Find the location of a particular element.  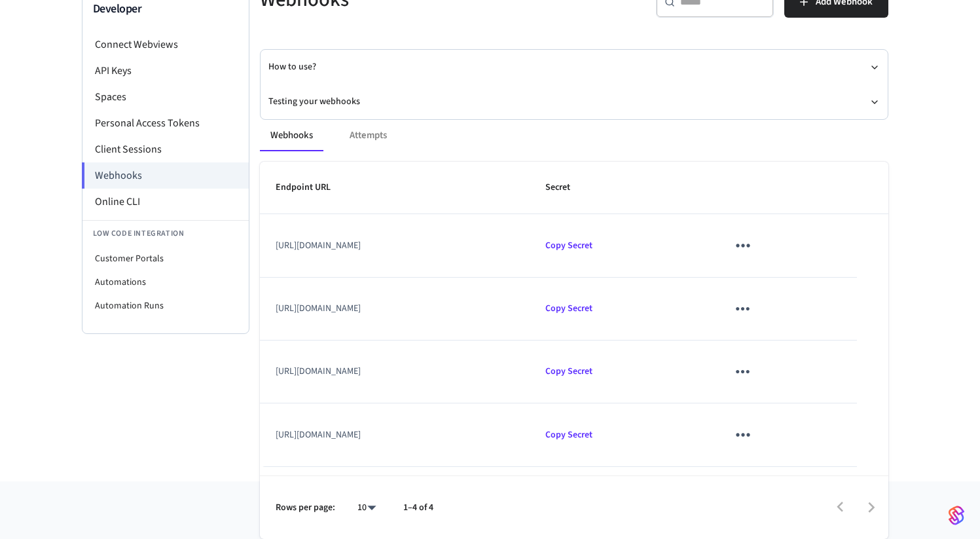

li: Client Sessions is located at coordinates (166, 149).